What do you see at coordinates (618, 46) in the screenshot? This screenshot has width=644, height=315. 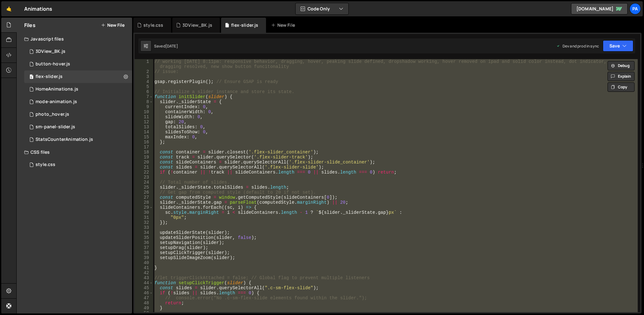 I see `button: Save` at bounding box center [618, 46].